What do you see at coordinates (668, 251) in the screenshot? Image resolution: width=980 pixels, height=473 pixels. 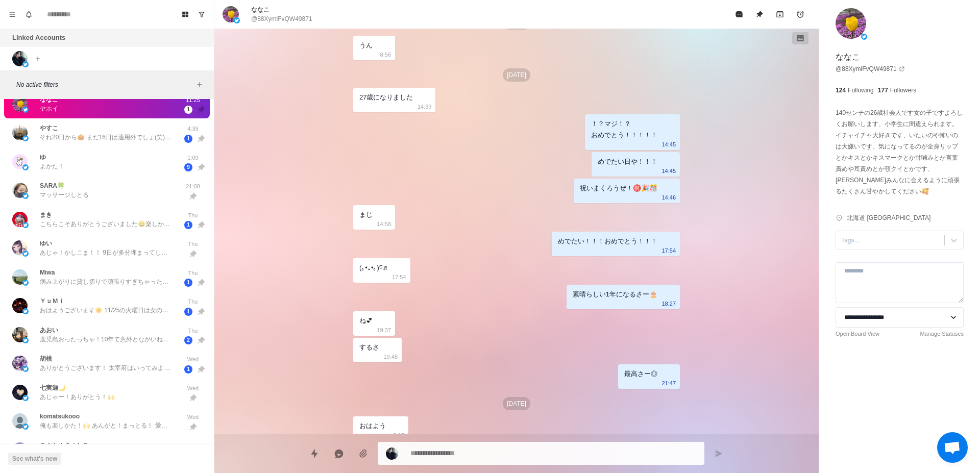 I see `p: 17:54` at bounding box center [668, 251].